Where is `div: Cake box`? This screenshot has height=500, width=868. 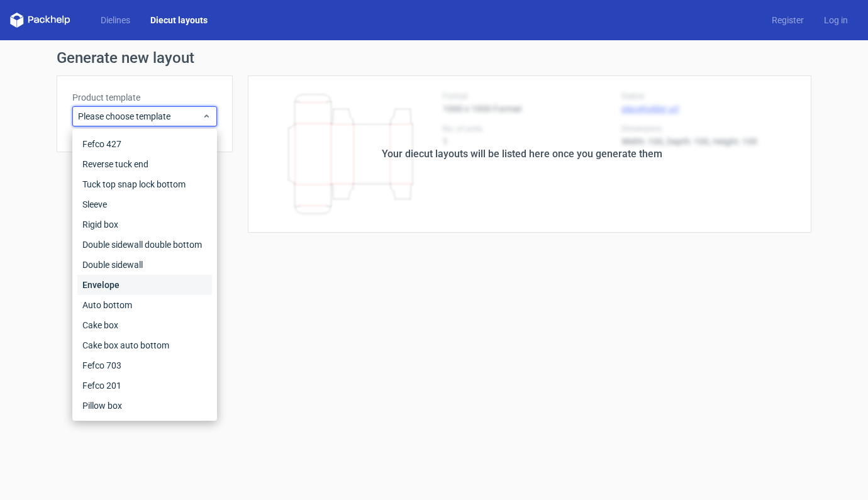
div: Cake box is located at coordinates (145, 325).